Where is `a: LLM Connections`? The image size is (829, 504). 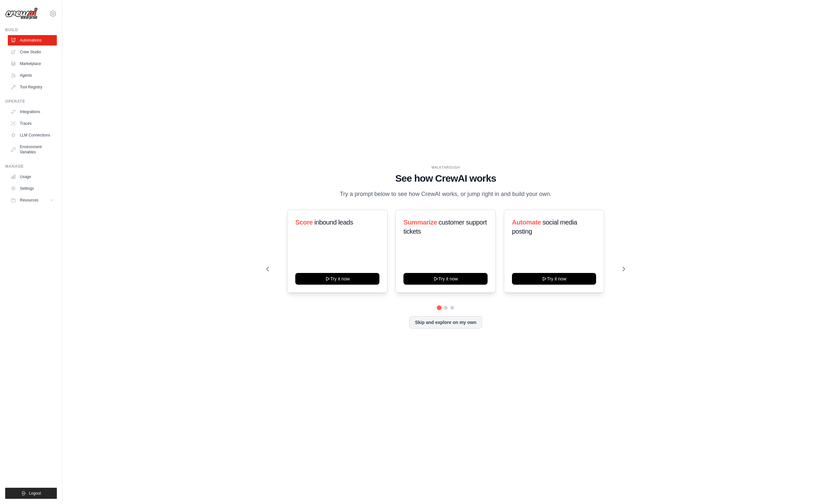 a: LLM Connections is located at coordinates (32, 135).